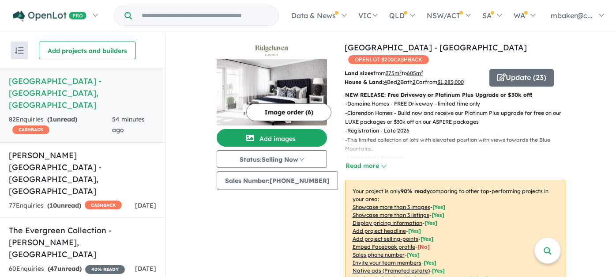 The height and width of the screenshot is (277, 616). What do you see at coordinates (105, 269) in the screenshot?
I see `span: 40 % READY` at bounding box center [105, 269].